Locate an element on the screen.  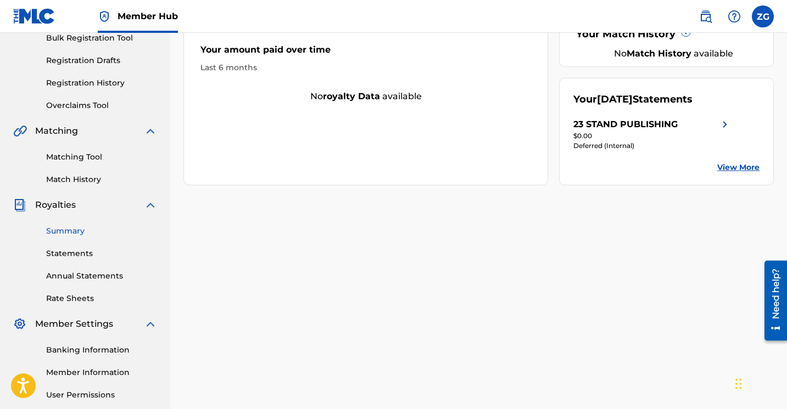
div: Last 6 months is located at coordinates (366, 68).